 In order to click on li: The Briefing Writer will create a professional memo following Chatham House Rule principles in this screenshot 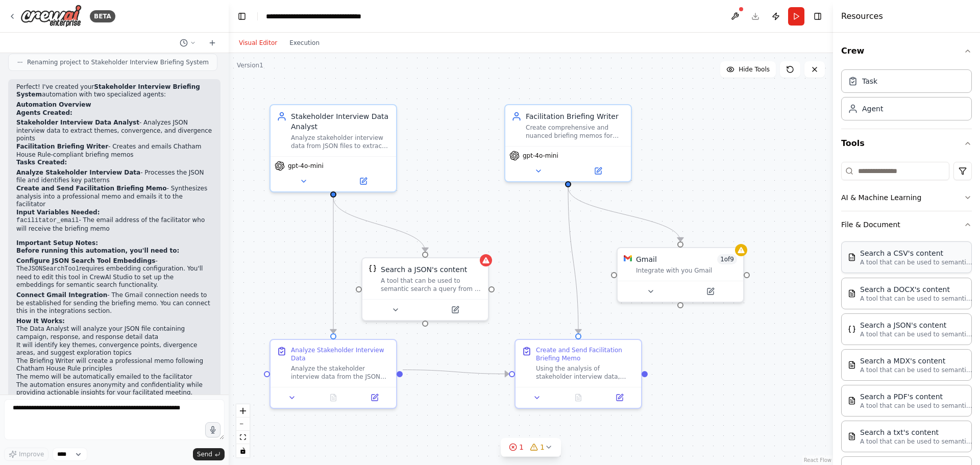, I will do `click(114, 365)`.